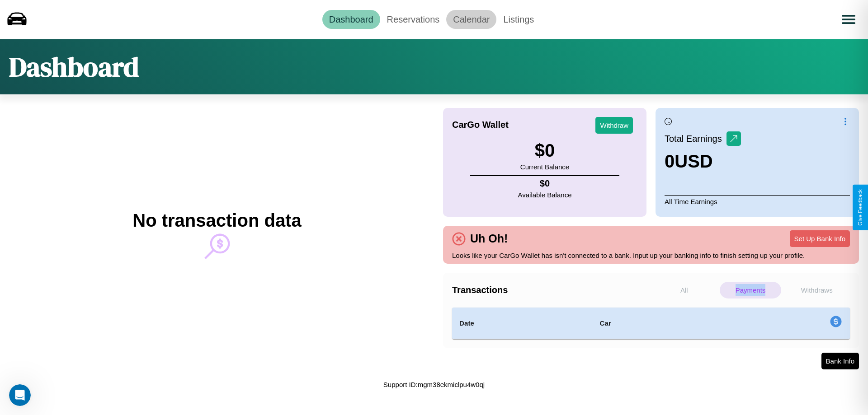  Describe the element at coordinates (820, 239) in the screenshot. I see `button: Set Up Bank Info` at that location.